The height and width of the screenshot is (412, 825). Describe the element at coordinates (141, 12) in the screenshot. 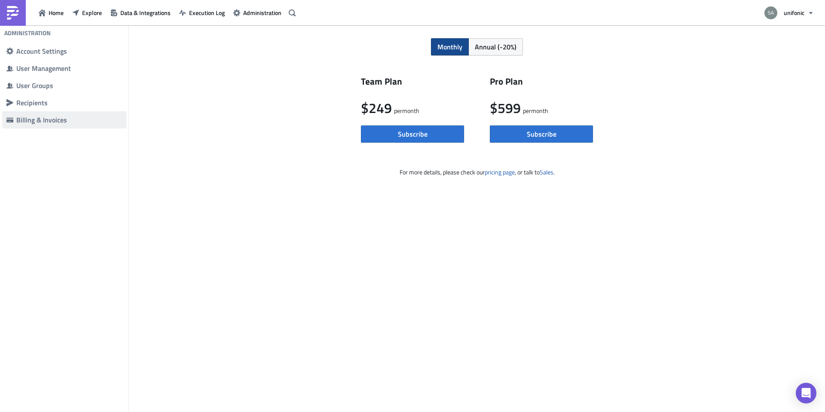

I see `button: Data & Integrations` at that location.